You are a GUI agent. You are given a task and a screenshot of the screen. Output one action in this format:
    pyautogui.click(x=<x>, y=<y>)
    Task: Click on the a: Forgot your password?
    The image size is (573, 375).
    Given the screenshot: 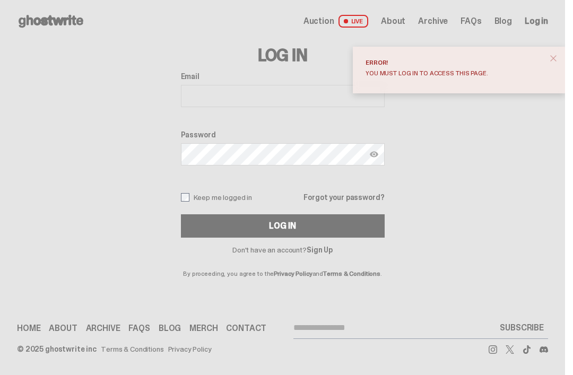 What is the action you would take?
    pyautogui.click(x=344, y=198)
    